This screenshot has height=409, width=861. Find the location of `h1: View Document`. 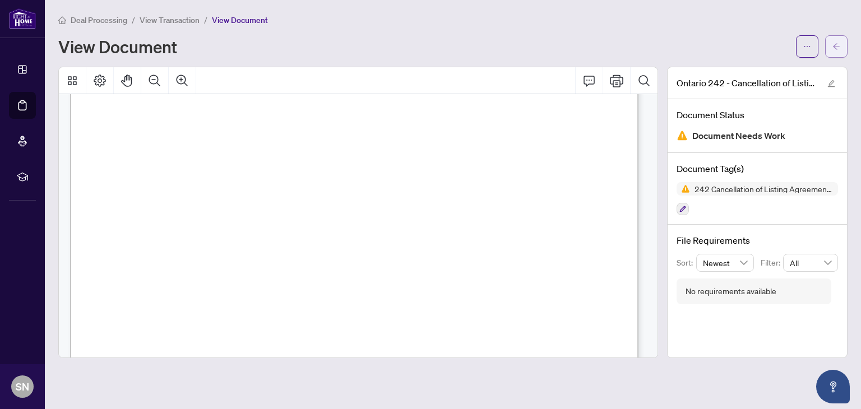

h1: View Document is located at coordinates (118, 47).